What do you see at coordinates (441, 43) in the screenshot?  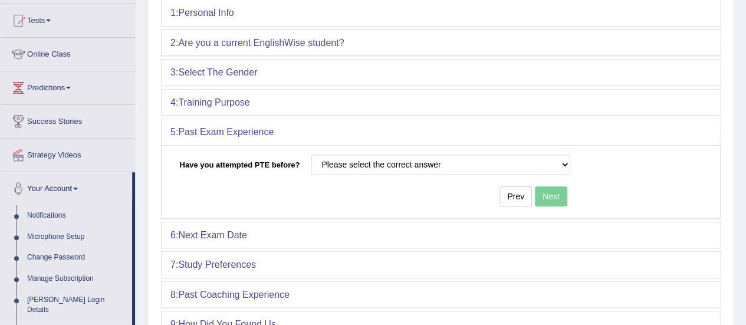 I see `div: 2:` at bounding box center [441, 43].